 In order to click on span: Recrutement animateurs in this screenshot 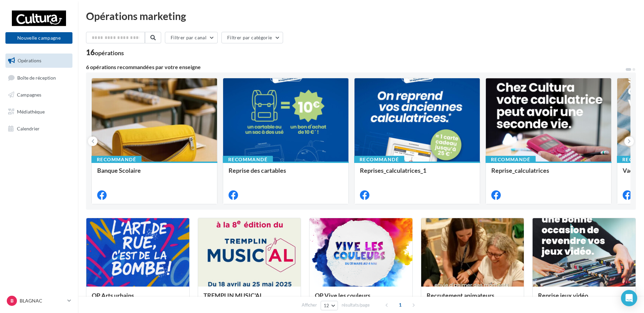, I will do `click(461, 295)`.